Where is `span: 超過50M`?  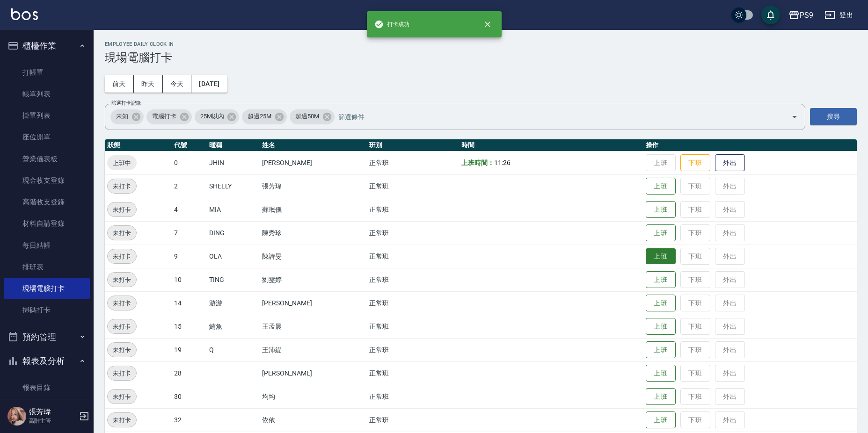 span: 超過50M is located at coordinates (307, 116).